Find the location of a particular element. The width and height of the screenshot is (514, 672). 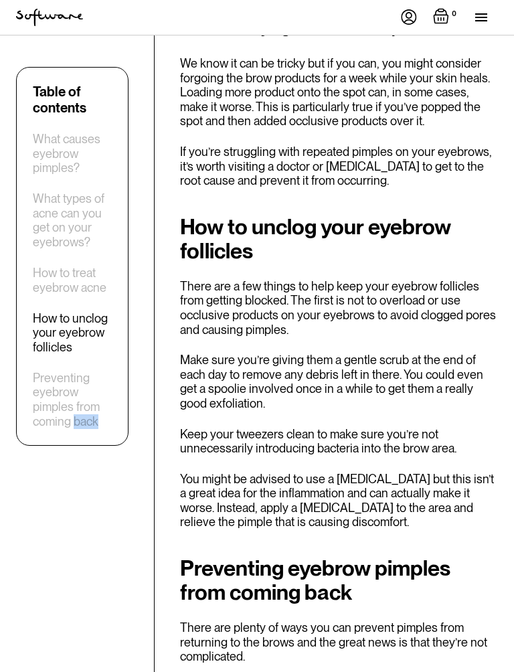

p: There are plenty of ways you can prevent pimples from returning to the brows and the great news i... is located at coordinates (338, 642).